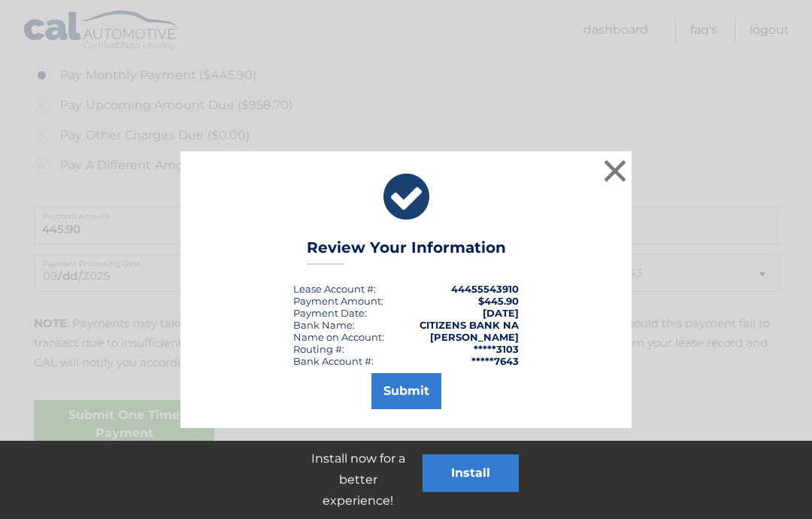 This screenshot has width=812, height=519. I want to click on button: Submit, so click(406, 391).